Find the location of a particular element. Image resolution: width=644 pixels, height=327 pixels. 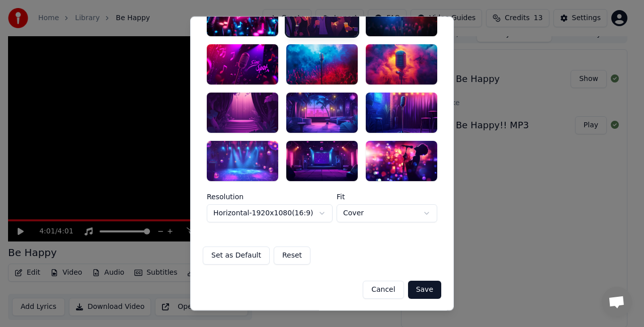

button: Set as Default is located at coordinates (236, 255).